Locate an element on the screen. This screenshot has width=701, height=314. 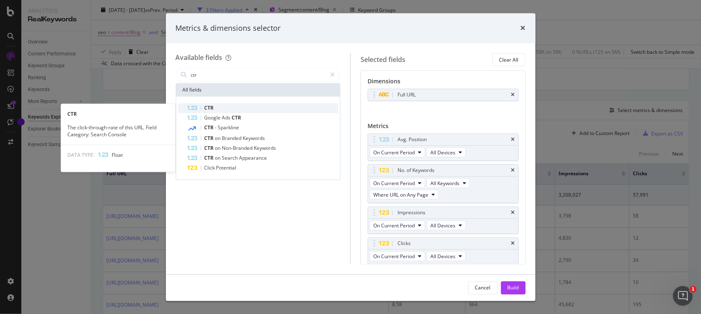
span: Non-Branded is located at coordinates (238, 148).